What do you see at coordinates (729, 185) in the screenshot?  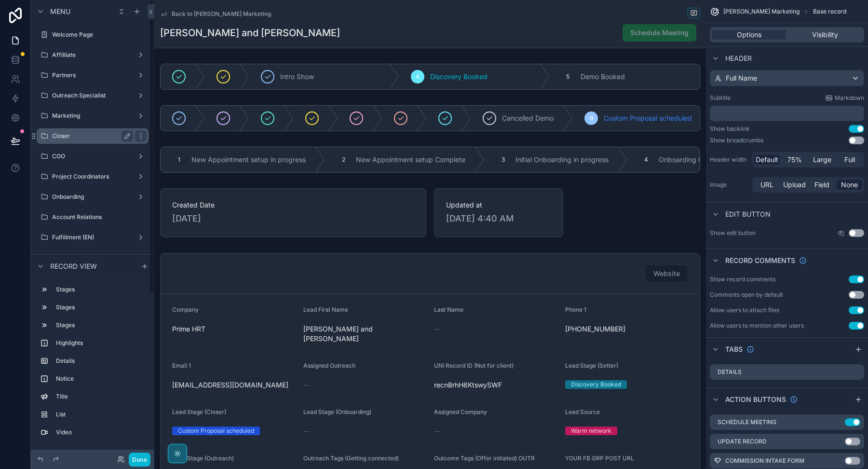 I see `label: Image` at bounding box center [729, 185].